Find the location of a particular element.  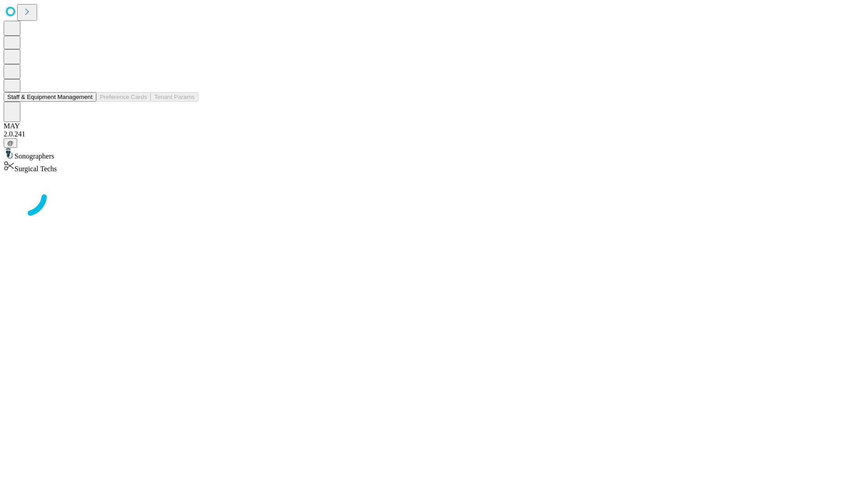

button: Staff & Equipment Management is located at coordinates (50, 97).